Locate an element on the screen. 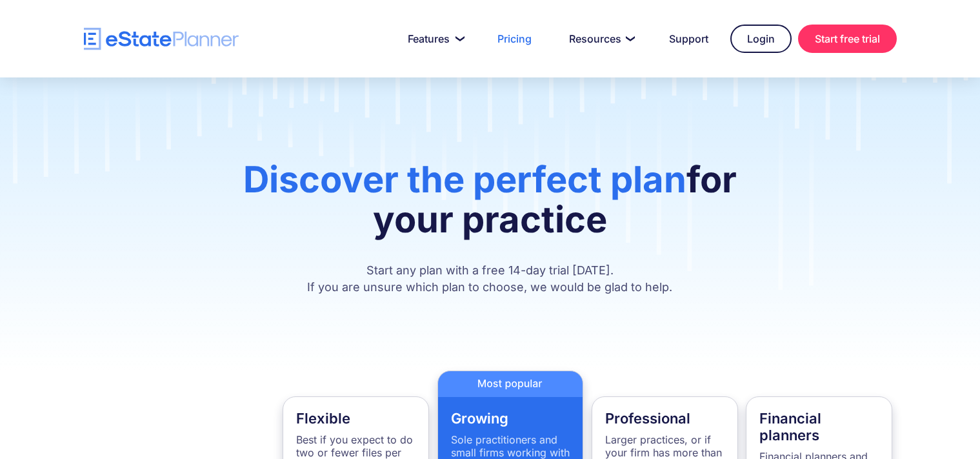 This screenshot has width=980, height=459. span: Discover the perfect plan is located at coordinates (465, 180).